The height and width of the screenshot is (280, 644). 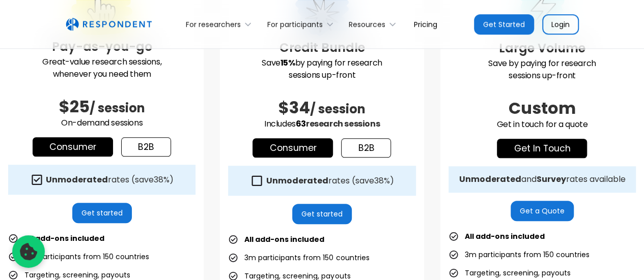 What do you see at coordinates (543, 108) in the screenshot?
I see `span: Custom` at bounding box center [543, 108].